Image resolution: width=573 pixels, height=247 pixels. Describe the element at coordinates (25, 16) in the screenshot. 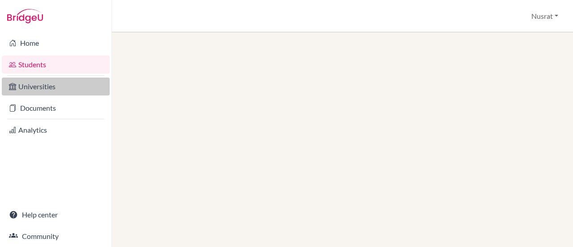

I see `img: Bridge-U` at that location.